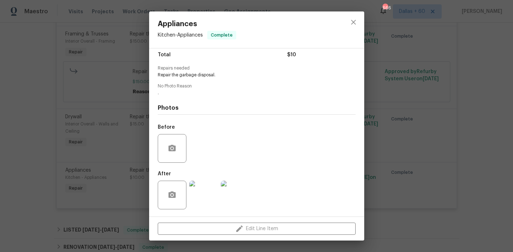 This screenshot has height=252, width=513. I want to click on h5: After, so click(164, 174).